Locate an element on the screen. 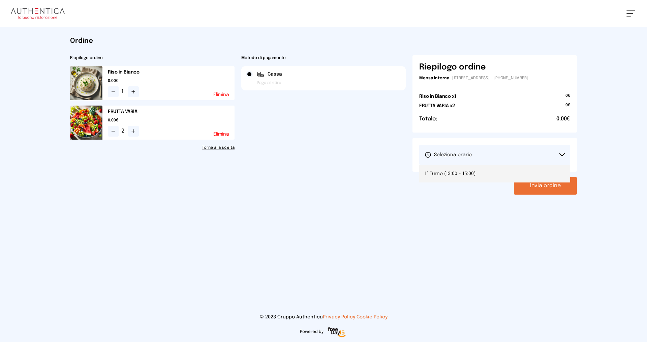 Image resolution: width=647 pixels, height=342 pixels. span: Seleziona orario is located at coordinates (448, 155).